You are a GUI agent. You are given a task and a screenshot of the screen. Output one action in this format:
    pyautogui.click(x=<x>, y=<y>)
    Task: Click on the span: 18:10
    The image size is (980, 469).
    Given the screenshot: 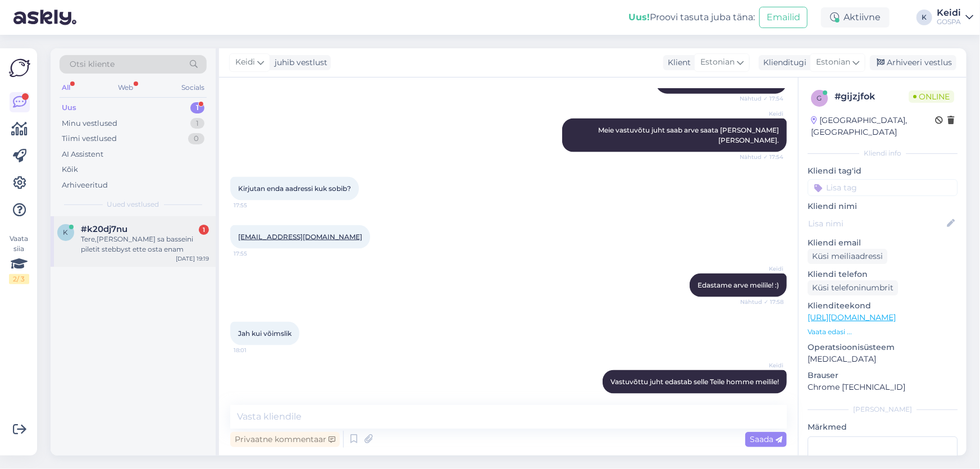 What is the action you would take?
    pyautogui.click(x=762, y=398)
    